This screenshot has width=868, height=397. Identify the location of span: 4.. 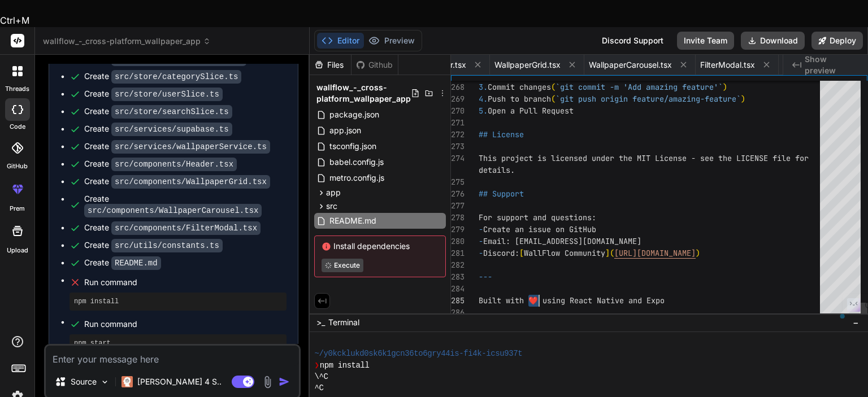
(483, 99).